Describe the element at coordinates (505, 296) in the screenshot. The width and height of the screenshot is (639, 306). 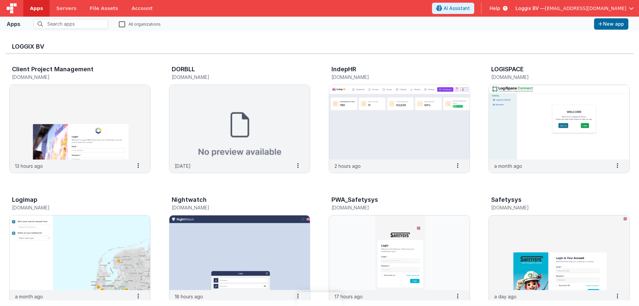
I see `p: a day ago` at that location.